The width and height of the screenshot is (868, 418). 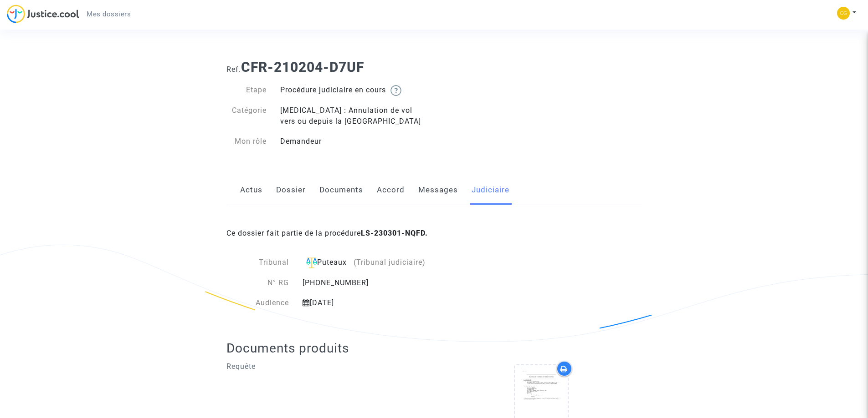 I want to click on a: Messages, so click(x=438, y=190).